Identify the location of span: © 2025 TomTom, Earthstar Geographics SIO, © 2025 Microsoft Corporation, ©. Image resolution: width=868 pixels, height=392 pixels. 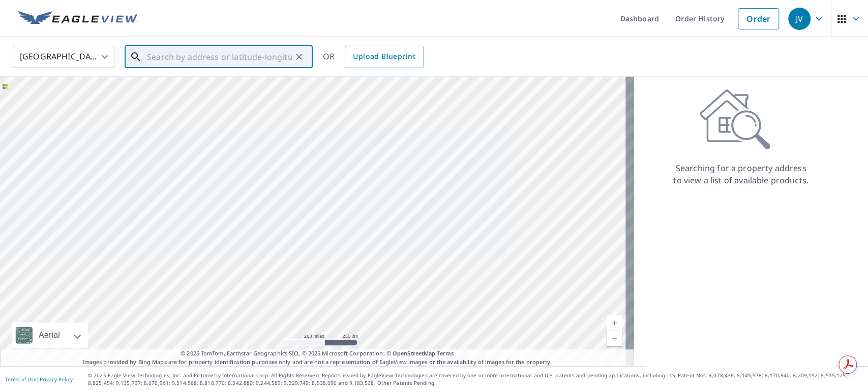
(317, 354).